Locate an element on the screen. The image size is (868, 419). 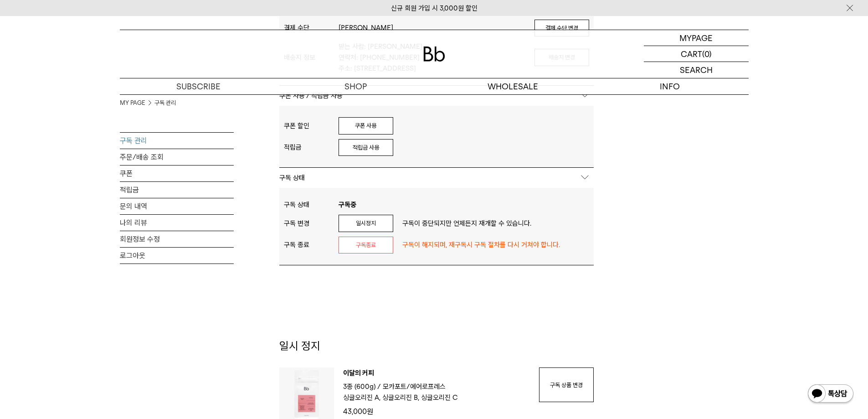
p: (0) is located at coordinates (707, 54).